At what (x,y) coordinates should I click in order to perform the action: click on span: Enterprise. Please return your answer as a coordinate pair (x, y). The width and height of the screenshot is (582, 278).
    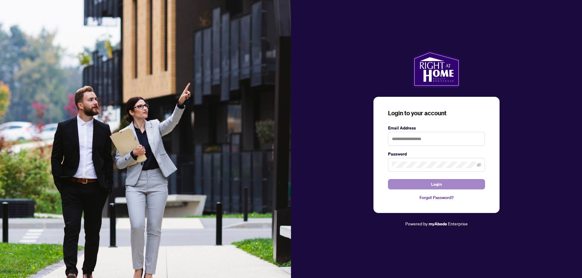
    Looking at the image, I should click on (457, 224).